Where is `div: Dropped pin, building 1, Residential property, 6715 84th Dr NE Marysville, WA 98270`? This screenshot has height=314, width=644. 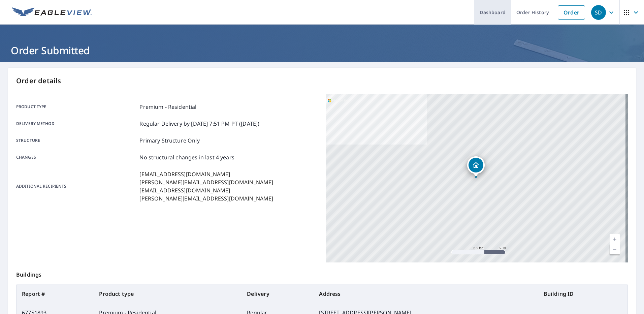 div: Dropped pin, building 1, Residential property, 6715 84th Dr NE Marysville, WA 98270 is located at coordinates (476, 167).